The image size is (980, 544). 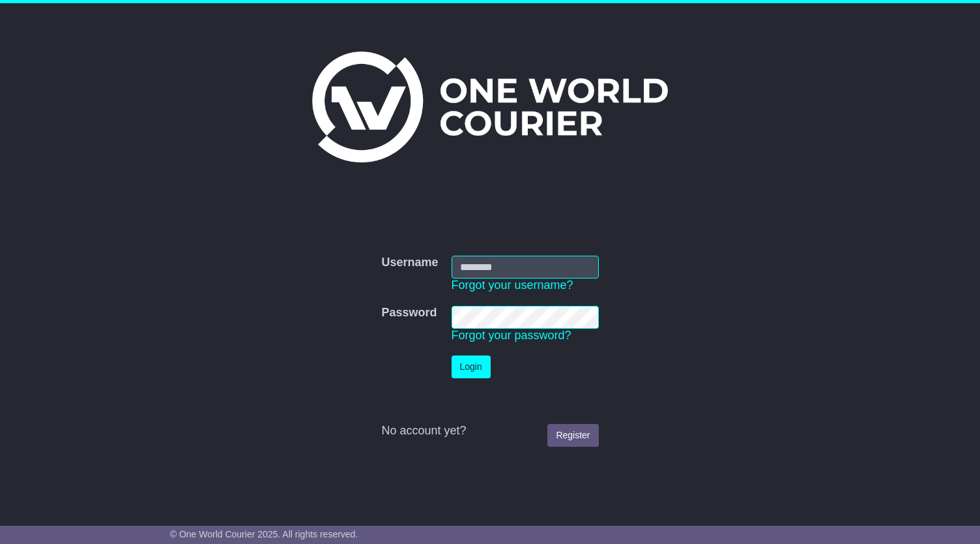 What do you see at coordinates (573, 435) in the screenshot?
I see `a: Register` at bounding box center [573, 435].